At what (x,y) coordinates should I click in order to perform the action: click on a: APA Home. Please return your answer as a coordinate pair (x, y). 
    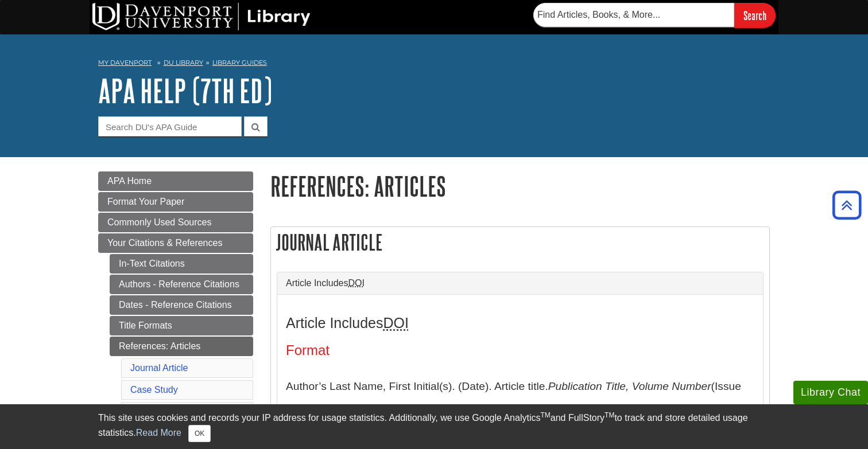
    Looking at the image, I should click on (176, 181).